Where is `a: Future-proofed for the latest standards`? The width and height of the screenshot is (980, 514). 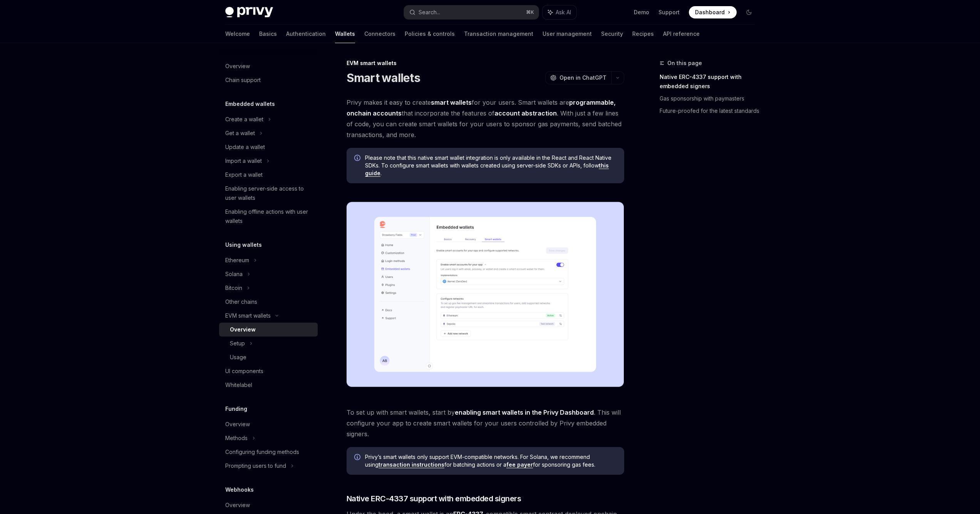
a: Future-proofed for the latest standards is located at coordinates (711, 111).